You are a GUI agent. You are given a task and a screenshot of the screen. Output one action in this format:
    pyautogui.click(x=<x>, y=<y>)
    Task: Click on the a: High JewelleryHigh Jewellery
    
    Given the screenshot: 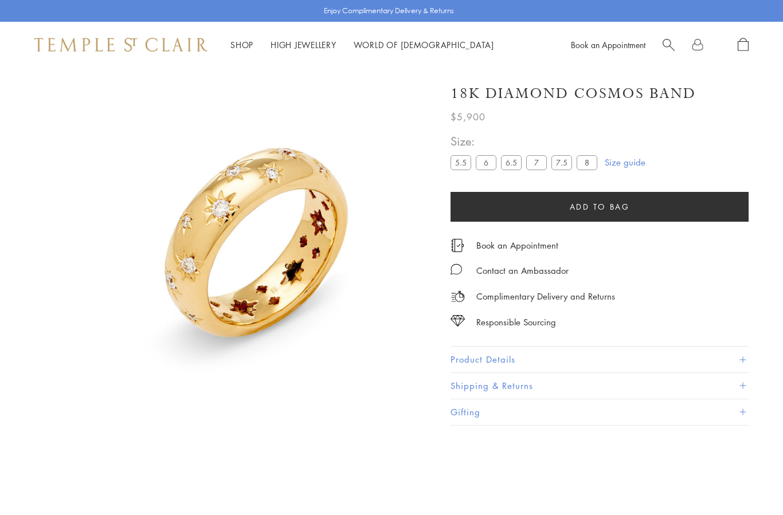 What is the action you would take?
    pyautogui.click(x=303, y=45)
    